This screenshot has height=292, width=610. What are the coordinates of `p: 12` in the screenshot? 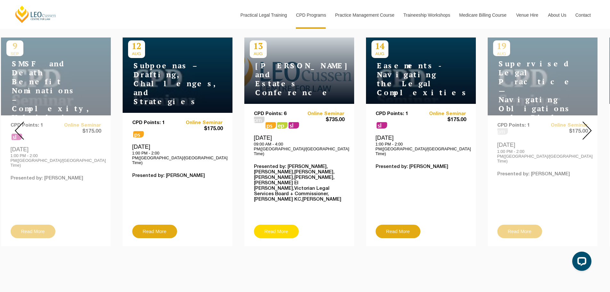 It's located at (136, 46).